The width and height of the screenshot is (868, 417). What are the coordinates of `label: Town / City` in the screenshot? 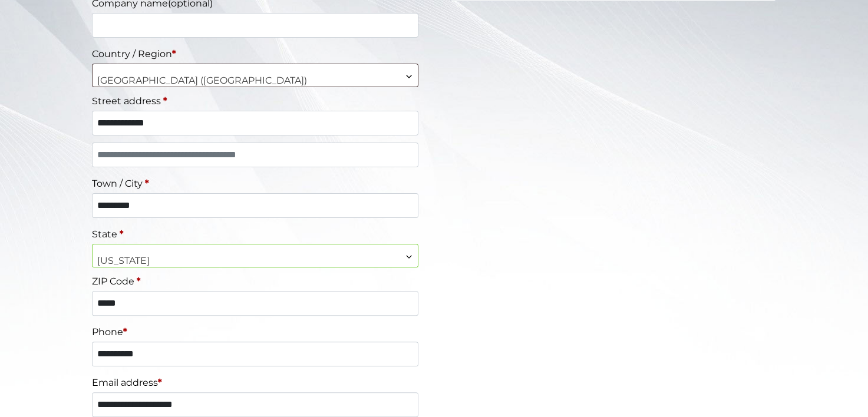 It's located at (255, 184).